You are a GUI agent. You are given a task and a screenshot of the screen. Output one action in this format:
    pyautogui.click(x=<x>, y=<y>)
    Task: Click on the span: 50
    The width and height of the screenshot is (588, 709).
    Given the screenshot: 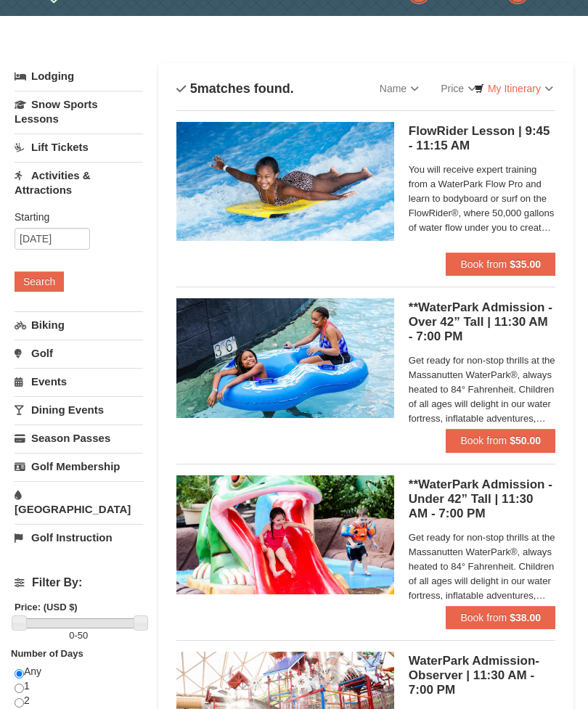 What is the action you would take?
    pyautogui.click(x=83, y=635)
    